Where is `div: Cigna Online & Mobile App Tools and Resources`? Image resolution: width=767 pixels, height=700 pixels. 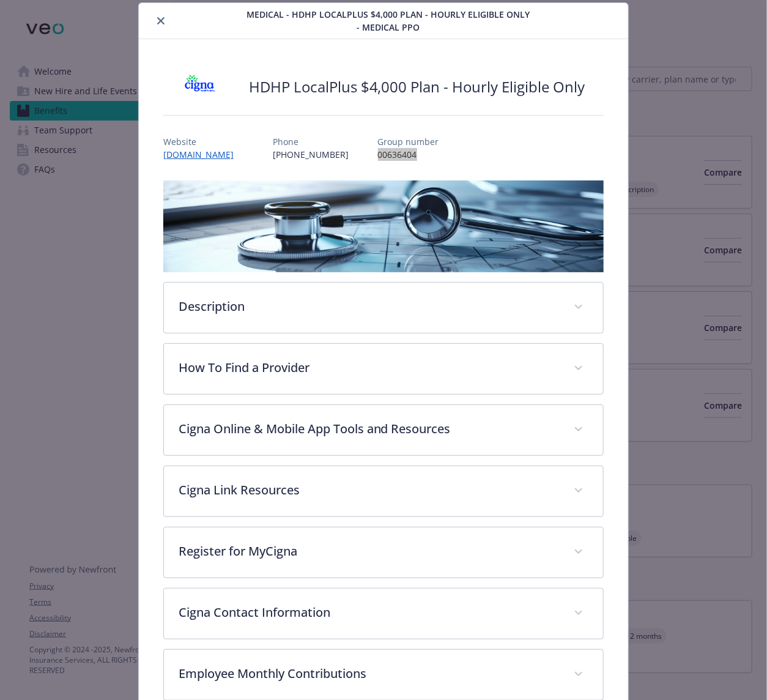 div: Cigna Online & Mobile App Tools and Resources is located at coordinates (384, 430).